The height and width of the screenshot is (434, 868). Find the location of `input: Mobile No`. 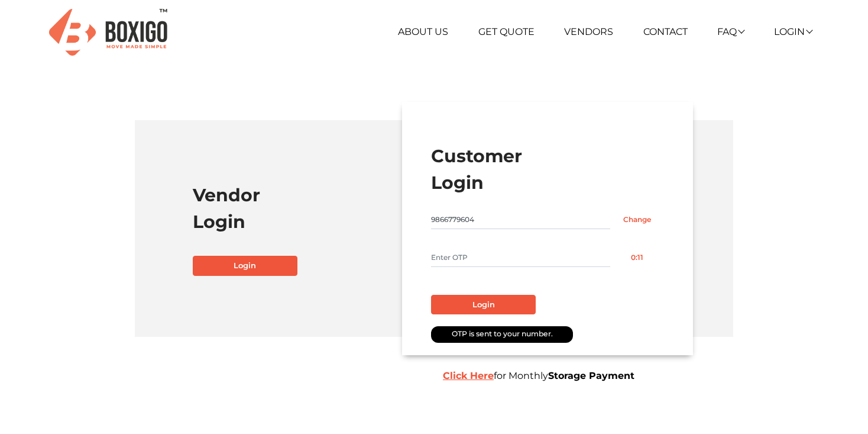

input: Mobile No is located at coordinates (521, 220).